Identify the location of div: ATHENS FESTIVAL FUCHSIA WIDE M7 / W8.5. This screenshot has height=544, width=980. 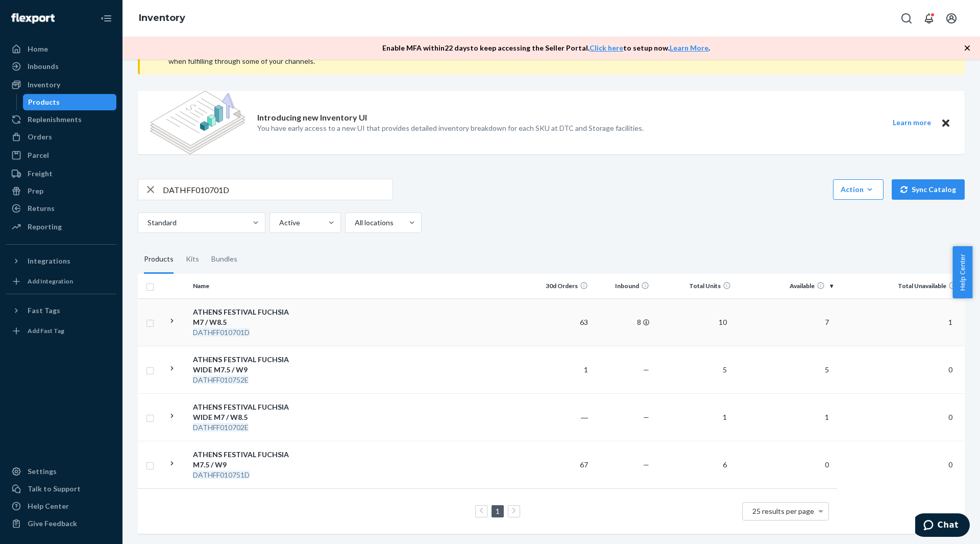
(246, 411).